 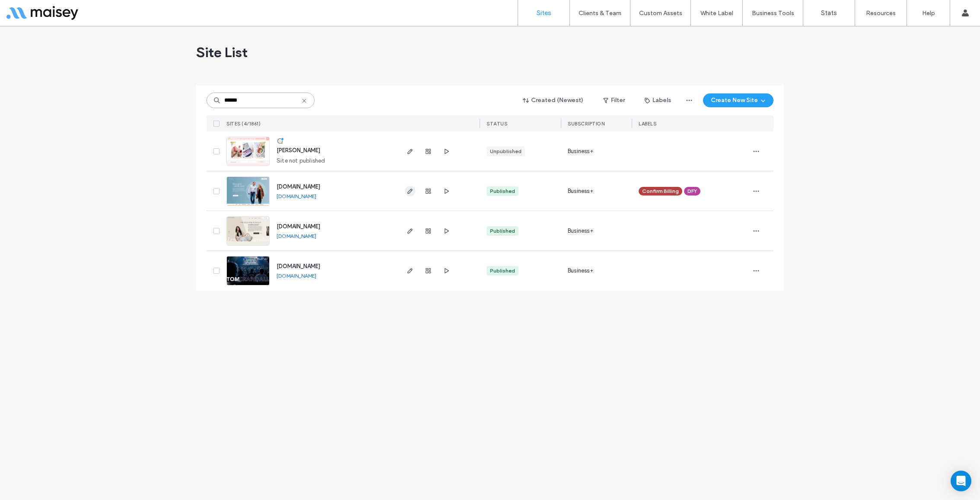 I want to click on label: Stats, so click(x=829, y=13).